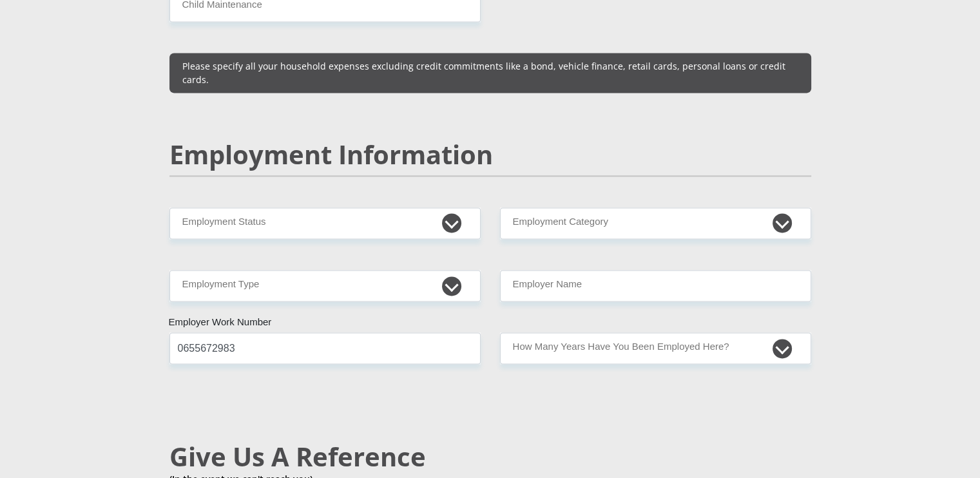 Image resolution: width=980 pixels, height=478 pixels. What do you see at coordinates (655, 286) in the screenshot?
I see `input: Employer's Name` at bounding box center [655, 286].